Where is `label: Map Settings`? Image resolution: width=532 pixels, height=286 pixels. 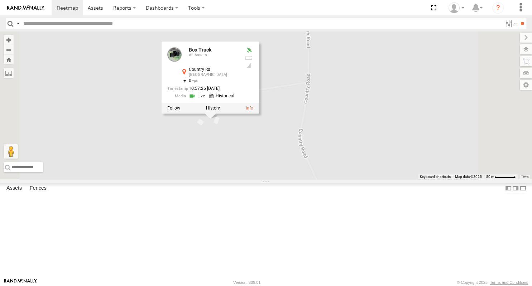 label: Map Settings is located at coordinates (526, 85).